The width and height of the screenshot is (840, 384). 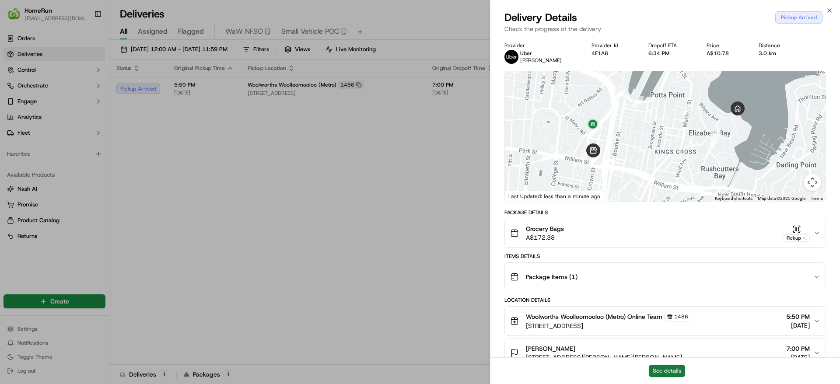 I want to click on button: Keyboard shortcuts, so click(x=734, y=199).